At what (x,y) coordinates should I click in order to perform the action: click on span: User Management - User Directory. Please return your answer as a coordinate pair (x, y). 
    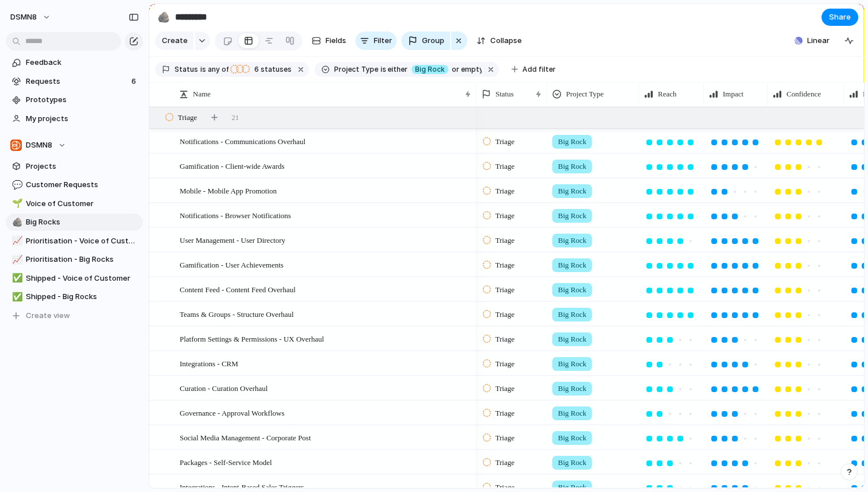
    Looking at the image, I should click on (233, 240).